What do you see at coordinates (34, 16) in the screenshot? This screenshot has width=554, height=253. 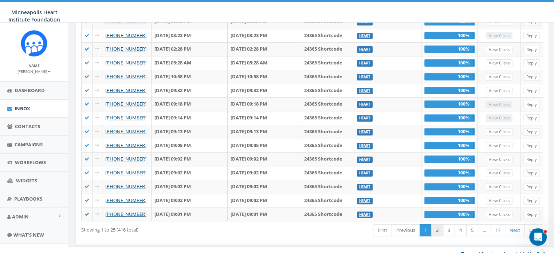 I see `span: Minneapolis Heart Institute Foundation` at bounding box center [34, 16].